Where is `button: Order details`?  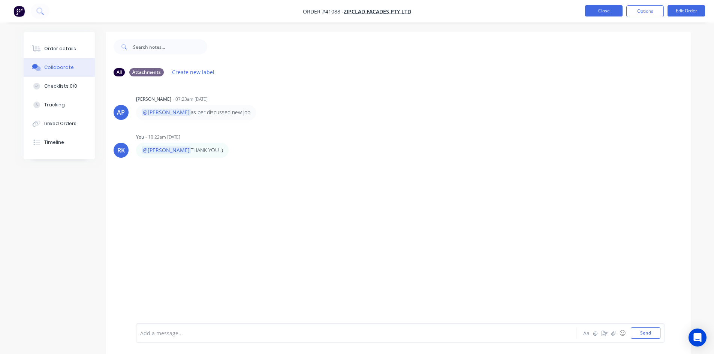 button: Order details is located at coordinates (59, 49).